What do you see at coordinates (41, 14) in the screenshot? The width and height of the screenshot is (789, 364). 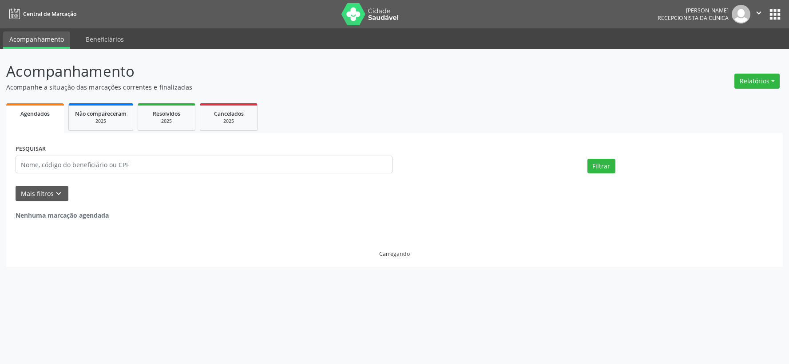 I see `a: Central de Marcação` at bounding box center [41, 14].